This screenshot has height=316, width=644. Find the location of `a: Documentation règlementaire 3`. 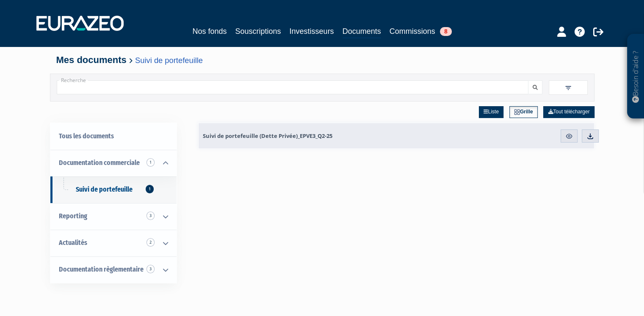

a: Documentation règlementaire 3 is located at coordinates (113, 270).